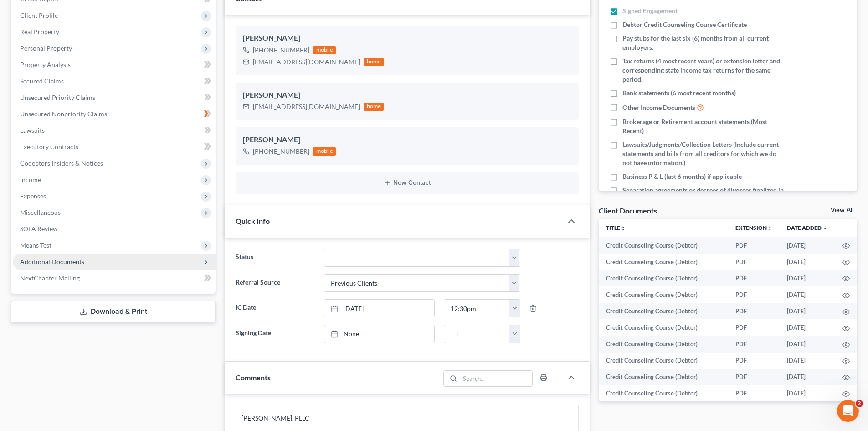 The width and height of the screenshot is (868, 431). What do you see at coordinates (49, 147) in the screenshot?
I see `span: Executory Contracts` at bounding box center [49, 147].